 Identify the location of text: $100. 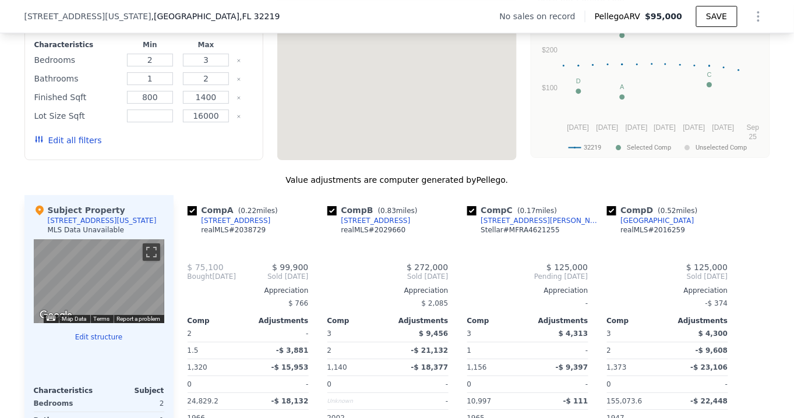
(550, 88).